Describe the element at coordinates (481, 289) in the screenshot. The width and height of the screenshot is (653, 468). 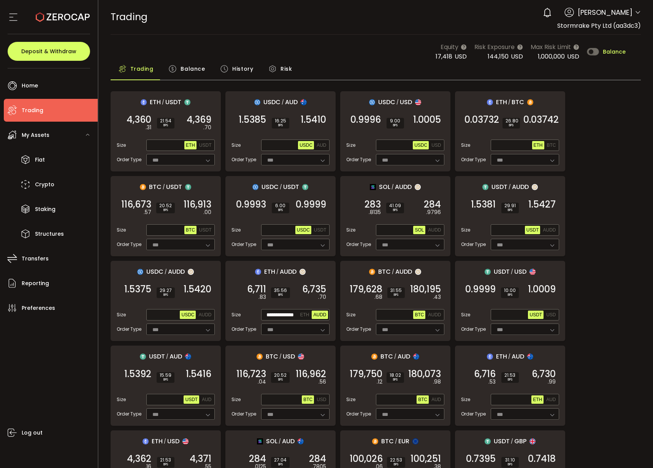
I see `span: 0.9999` at that location.